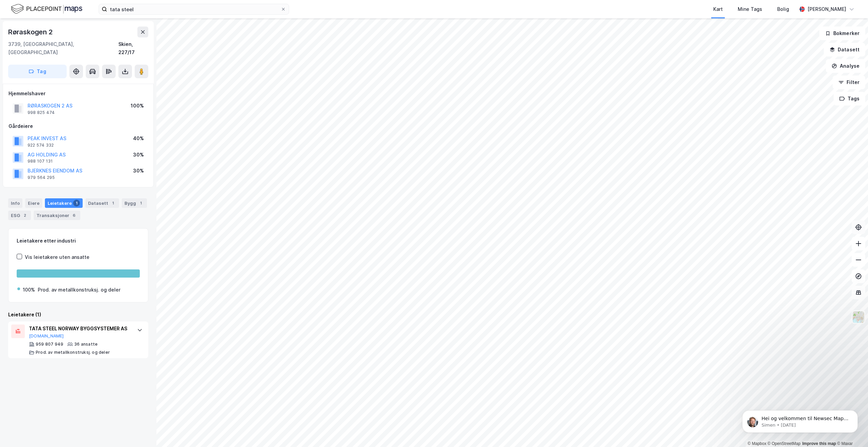 Image resolution: width=868 pixels, height=447 pixels. Describe the element at coordinates (21, 26) in the screenshot. I see `img: Profile image for Simen` at that location.